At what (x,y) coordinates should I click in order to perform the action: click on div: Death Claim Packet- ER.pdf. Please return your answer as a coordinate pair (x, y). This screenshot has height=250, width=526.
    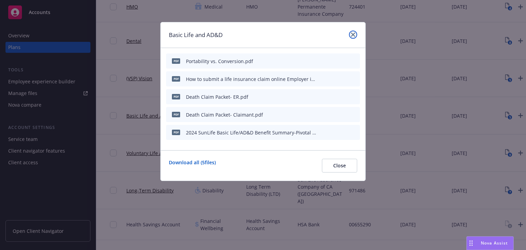
    Looking at the image, I should click on (217, 97).